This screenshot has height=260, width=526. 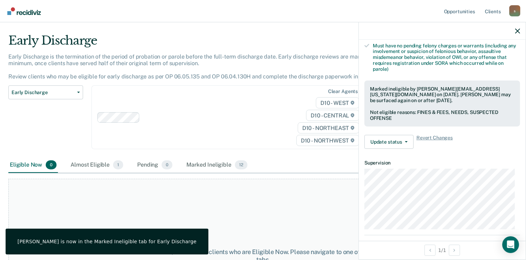 What do you see at coordinates (196, 67) in the screenshot?
I see `p: Early Discharge is the termination of the period of probation or parole before the full-term disc...` at bounding box center [196, 67].